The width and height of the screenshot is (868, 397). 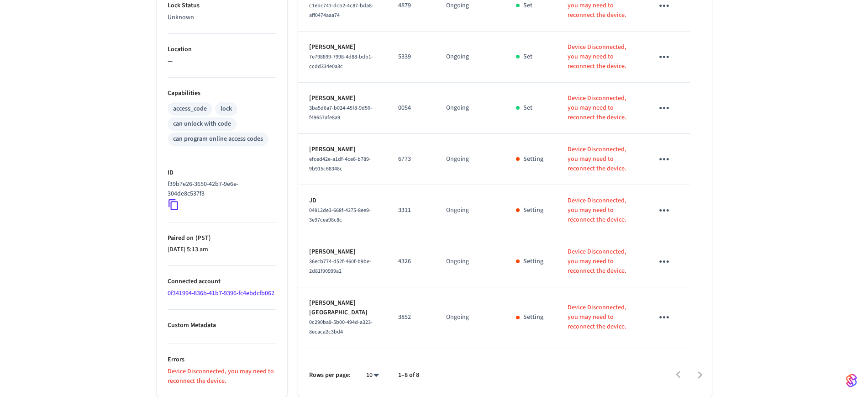 What do you see at coordinates (222, 49) in the screenshot?
I see `p: Location` at bounding box center [222, 49].